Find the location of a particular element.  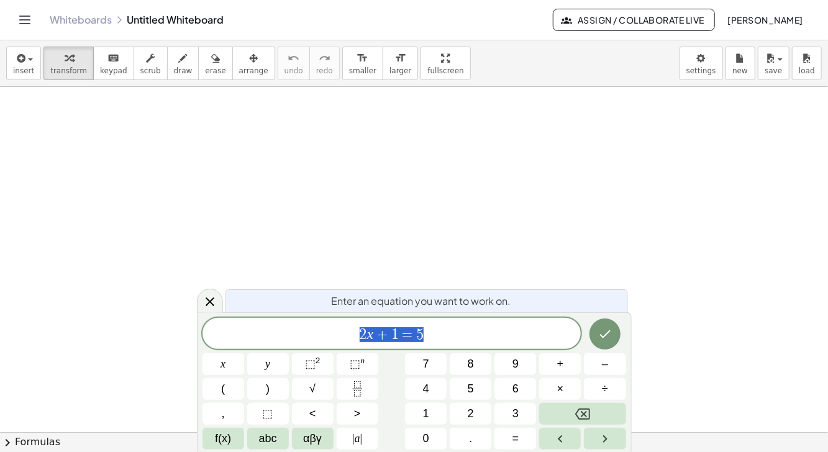

button: Plus is located at coordinates (560, 364).